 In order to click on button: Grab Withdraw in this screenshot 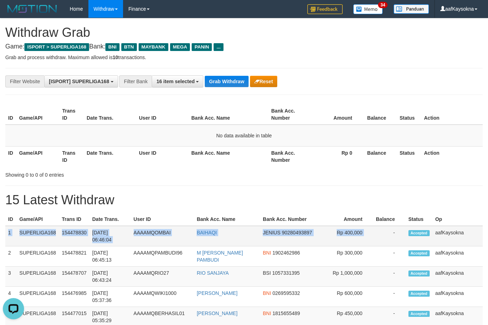, I will do `click(226, 81)`.